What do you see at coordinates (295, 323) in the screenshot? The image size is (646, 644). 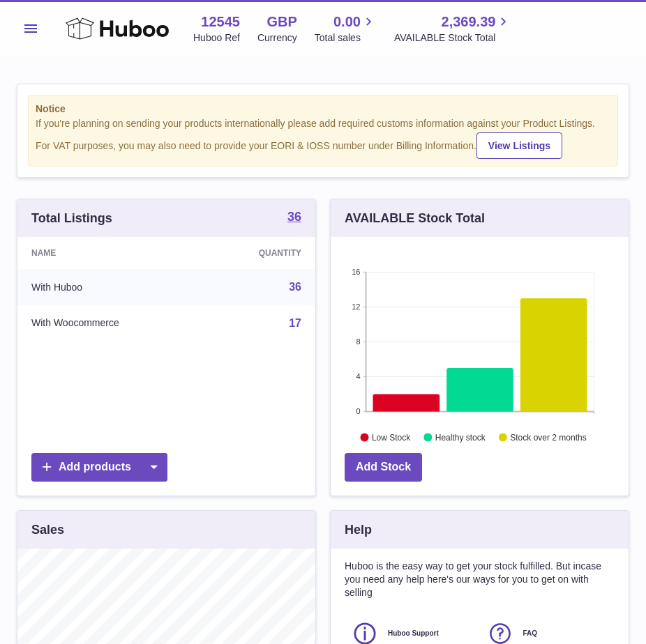 I see `a: 17` at bounding box center [295, 323].